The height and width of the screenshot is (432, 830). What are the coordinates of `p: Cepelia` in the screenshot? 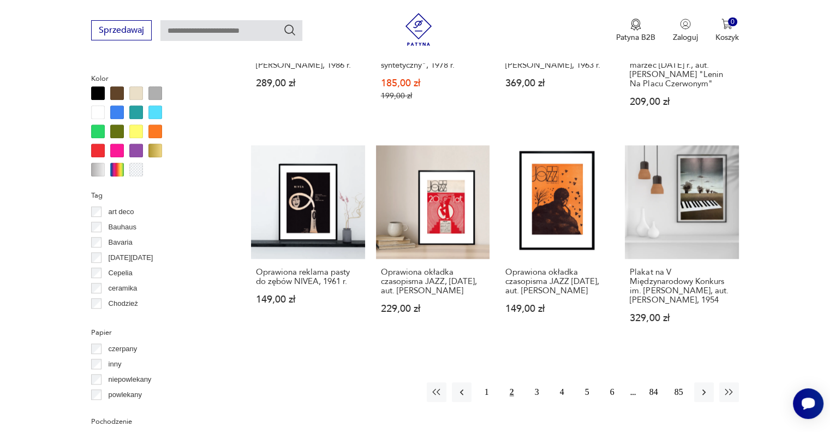 It's located at (121, 273).